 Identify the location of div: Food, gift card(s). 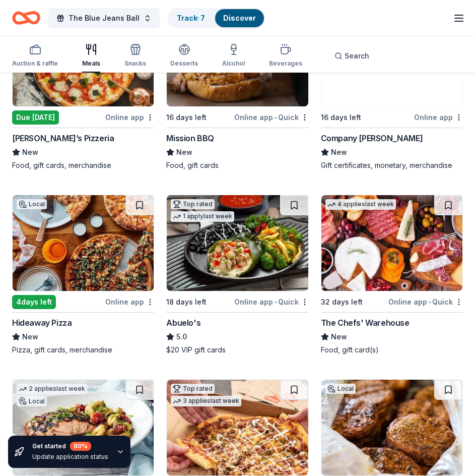
(392, 350).